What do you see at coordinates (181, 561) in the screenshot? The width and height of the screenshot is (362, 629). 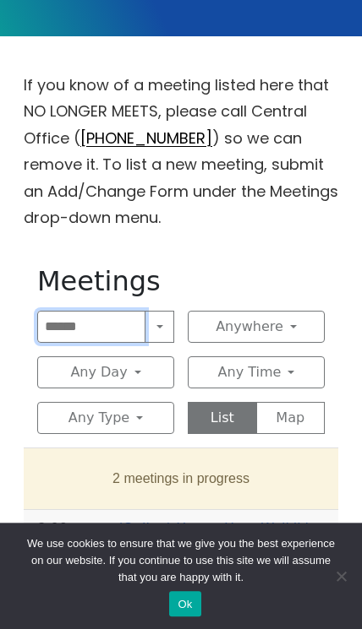 I see `span: We use cookies to ensure that we give you the best experience on our website. If you continue to ...` at bounding box center [181, 561].